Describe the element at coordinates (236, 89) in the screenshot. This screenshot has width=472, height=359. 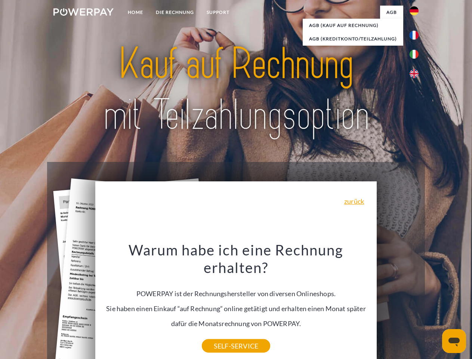
I see `img: title-powerpay_de.svg` at that location.